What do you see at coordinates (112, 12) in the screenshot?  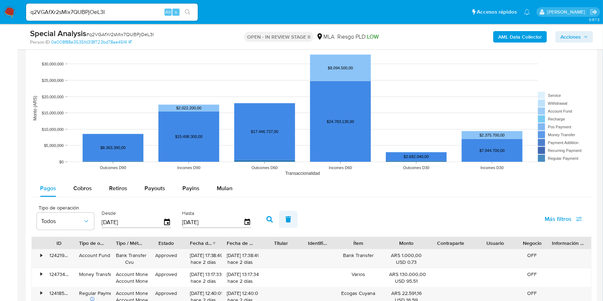 I see `input: Buscar usuario o caso...` at bounding box center [112, 12].